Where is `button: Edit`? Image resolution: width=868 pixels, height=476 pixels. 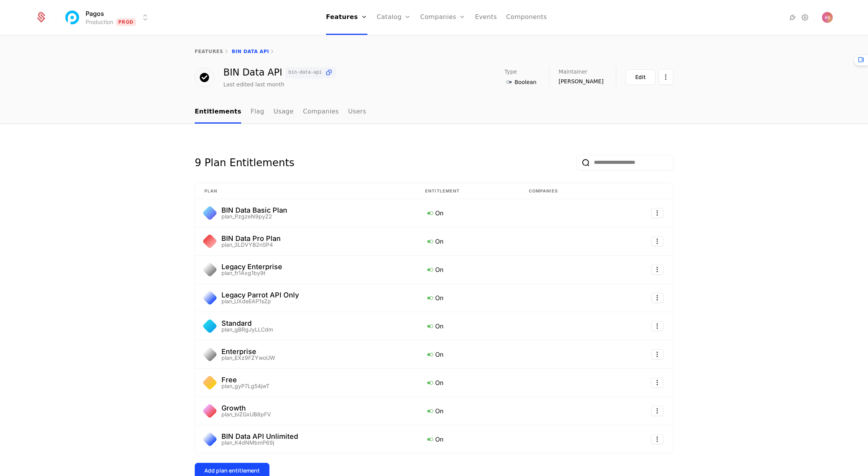 button: Edit is located at coordinates (640, 77).